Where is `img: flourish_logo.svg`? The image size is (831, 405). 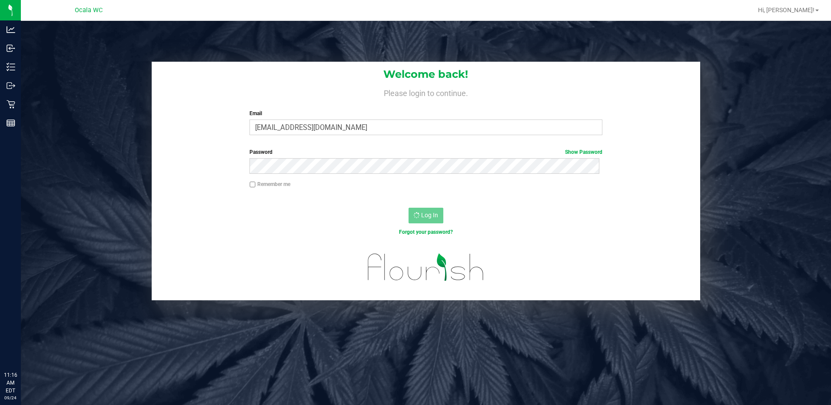 img: flourish_logo.svg is located at coordinates (426, 267).